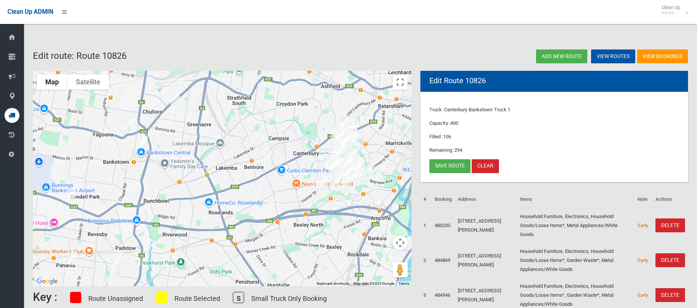 The height and width of the screenshot is (308, 697). I want to click on a: Clear, so click(485, 166).